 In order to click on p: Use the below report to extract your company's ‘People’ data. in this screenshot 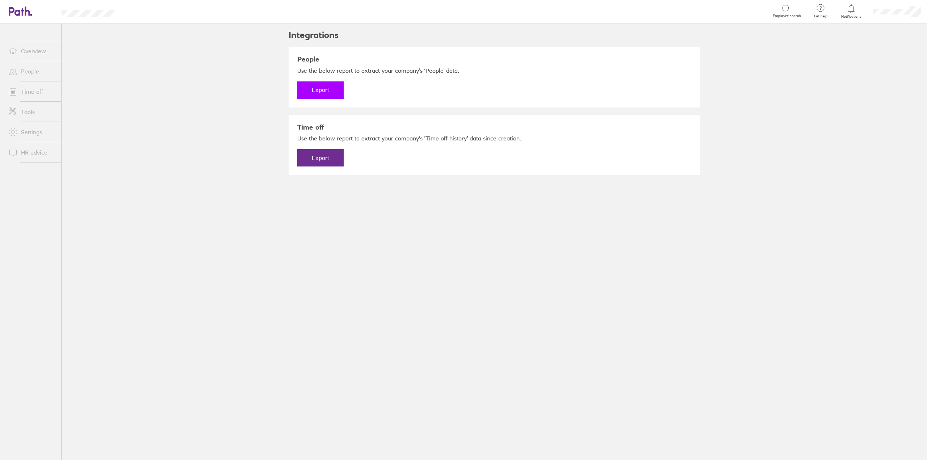, I will do `click(494, 71)`.